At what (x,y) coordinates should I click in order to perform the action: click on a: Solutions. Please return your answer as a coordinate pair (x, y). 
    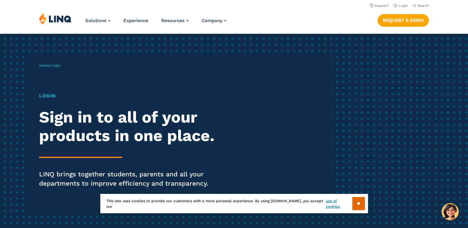
    Looking at the image, I should click on (98, 21).